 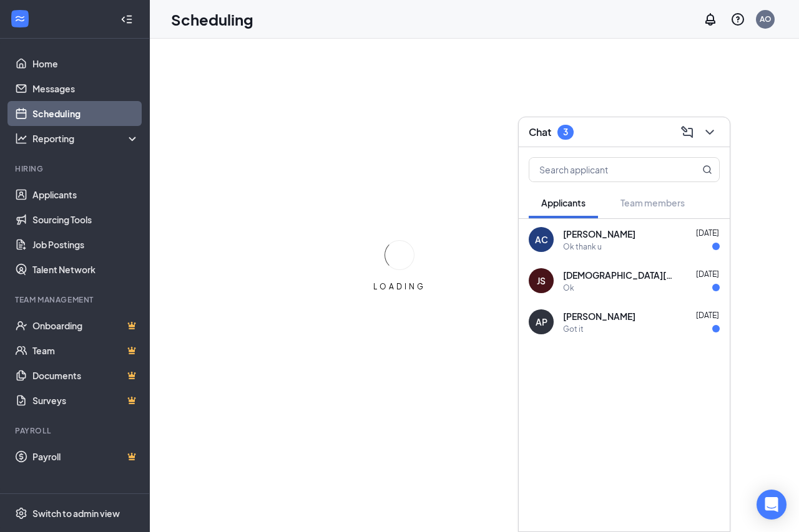 I want to click on a: Messages, so click(x=85, y=89).